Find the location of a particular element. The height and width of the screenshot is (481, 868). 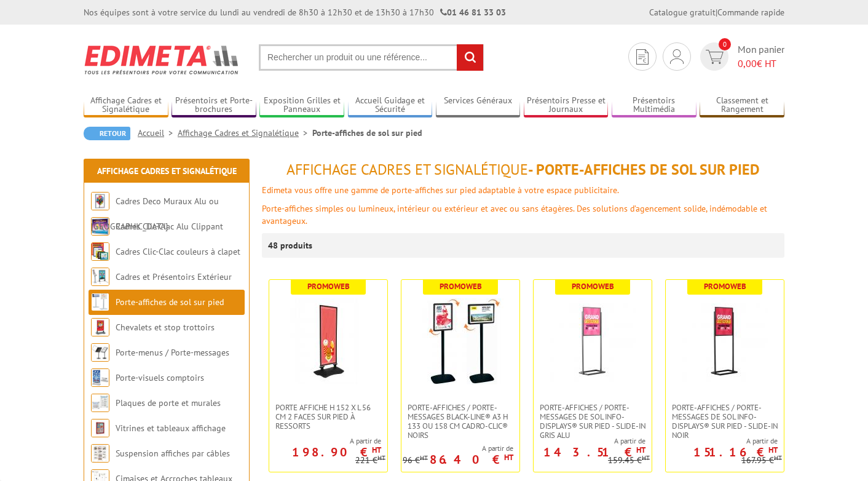

a: Plaques de porte et murales is located at coordinates (168, 402).